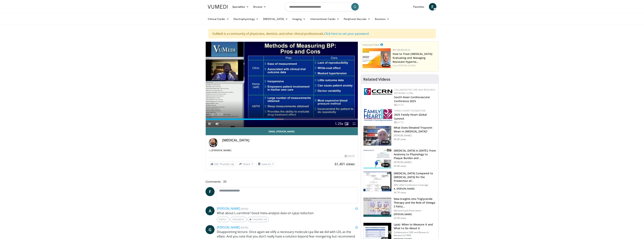 The width and height of the screenshot is (644, 239). I want to click on span: 17:34, so click(385, 65).